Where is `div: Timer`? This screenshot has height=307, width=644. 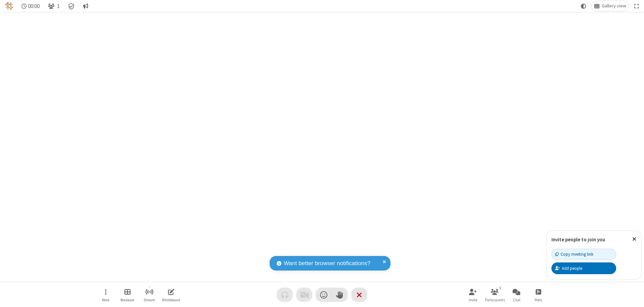
div: Timer is located at coordinates (30, 6).